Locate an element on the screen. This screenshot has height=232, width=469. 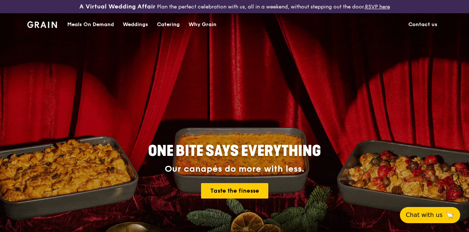
a: Weddings is located at coordinates (135, 25).